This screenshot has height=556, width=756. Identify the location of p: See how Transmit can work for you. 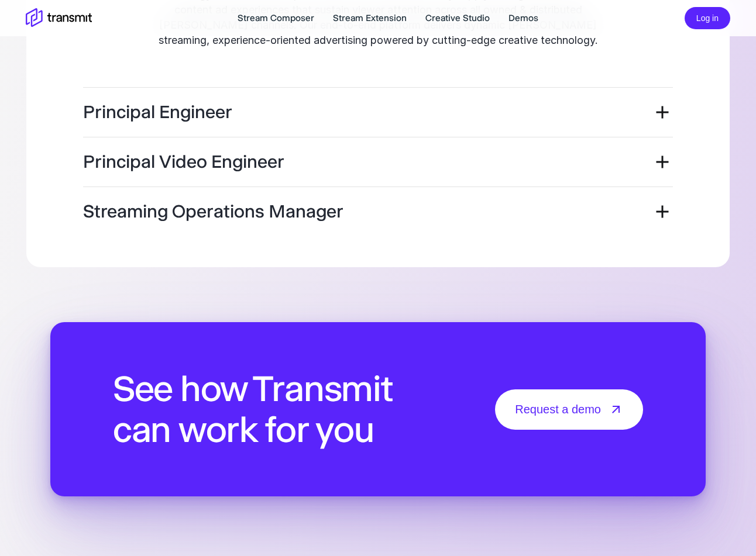
(254, 409).